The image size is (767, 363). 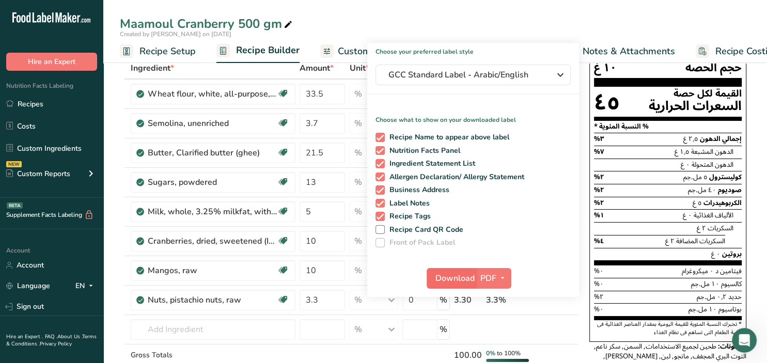 What do you see at coordinates (468, 355) in the screenshot?
I see `div: 100.00` at bounding box center [468, 355].